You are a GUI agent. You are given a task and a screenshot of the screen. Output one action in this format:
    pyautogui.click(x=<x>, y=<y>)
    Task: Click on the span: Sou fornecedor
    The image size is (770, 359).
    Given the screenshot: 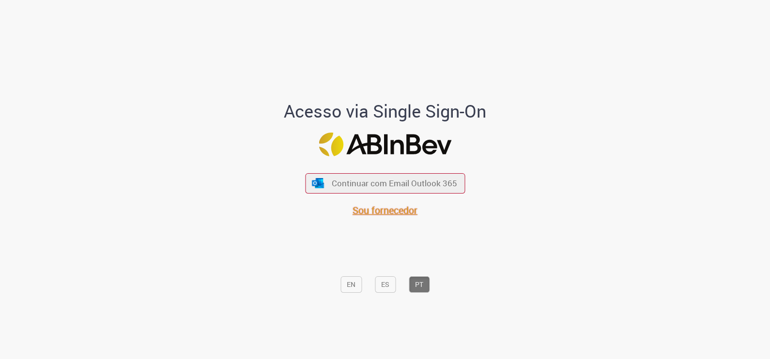 What is the action you would take?
    pyautogui.click(x=385, y=210)
    